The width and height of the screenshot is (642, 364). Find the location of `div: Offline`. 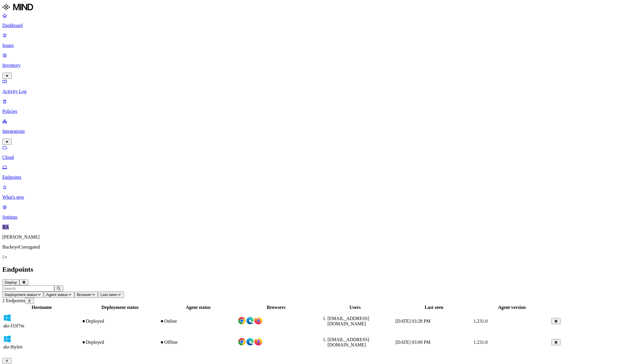

div: Offline is located at coordinates (198, 342).